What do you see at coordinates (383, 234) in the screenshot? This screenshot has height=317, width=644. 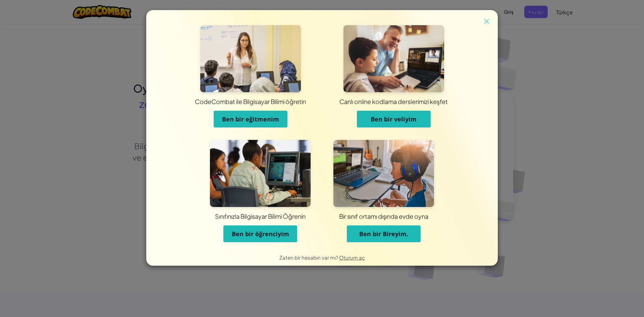 I see `span: Ben bir Bireyim.` at bounding box center [383, 234].